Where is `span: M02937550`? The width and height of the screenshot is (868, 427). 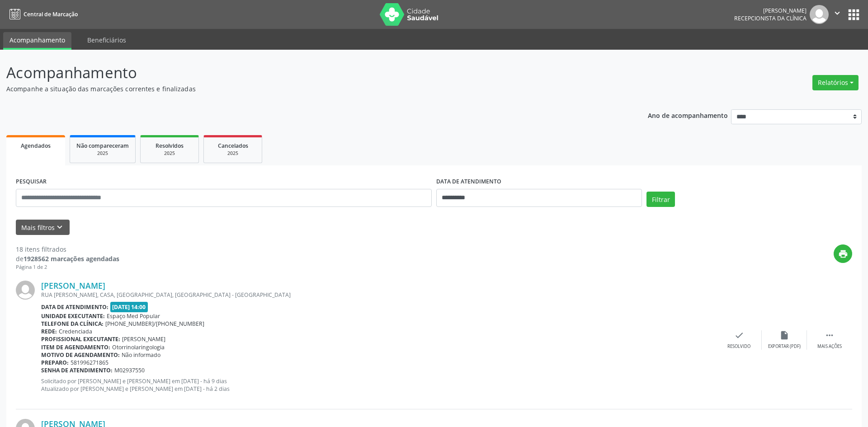
span: M02937550 is located at coordinates (129, 370).